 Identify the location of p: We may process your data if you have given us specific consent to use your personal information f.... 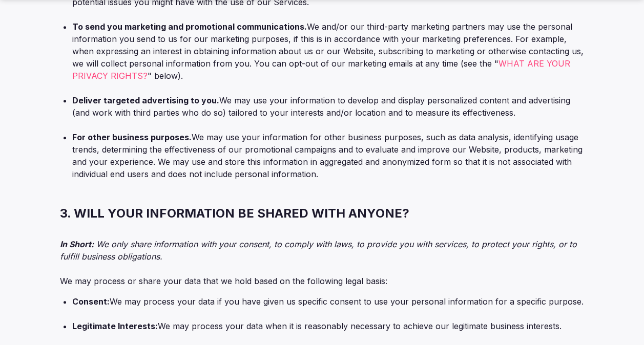
(329, 301).